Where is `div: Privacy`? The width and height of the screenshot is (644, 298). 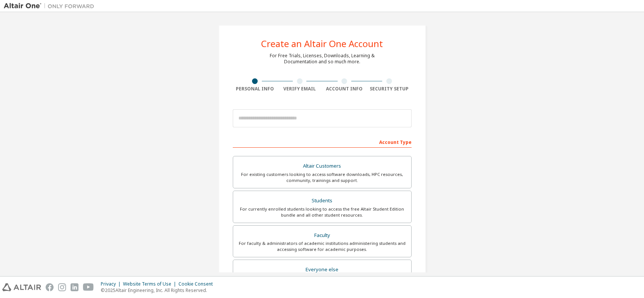
div: Privacy is located at coordinates (112, 284).